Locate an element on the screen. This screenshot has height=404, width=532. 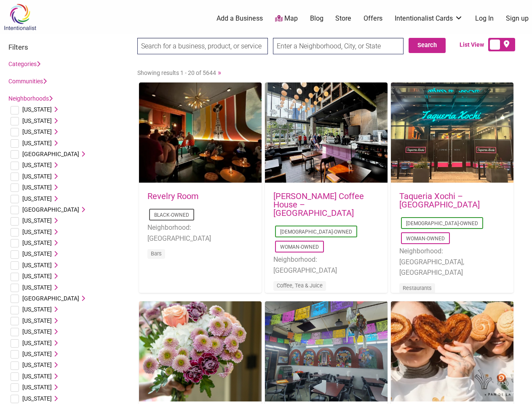
a: Blog is located at coordinates (317, 18).